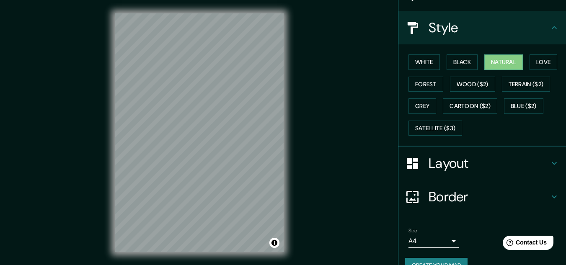  What do you see at coordinates (435, 128) in the screenshot?
I see `button: Satellite ($3)` at bounding box center [435, 128].